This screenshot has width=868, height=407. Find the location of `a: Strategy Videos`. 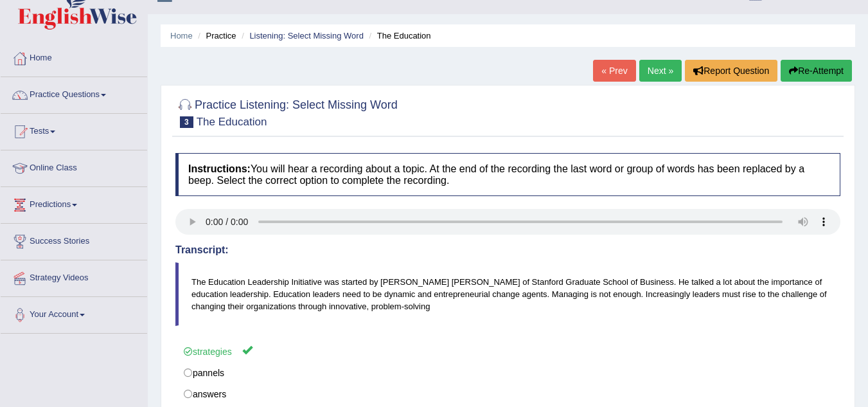

a: Strategy Videos is located at coordinates (74, 276).